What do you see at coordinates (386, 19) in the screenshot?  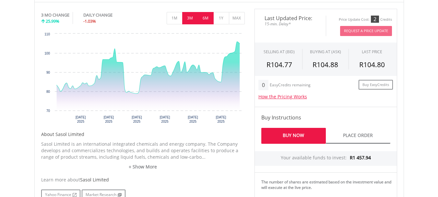 I see `div: Credits` at bounding box center [386, 19].